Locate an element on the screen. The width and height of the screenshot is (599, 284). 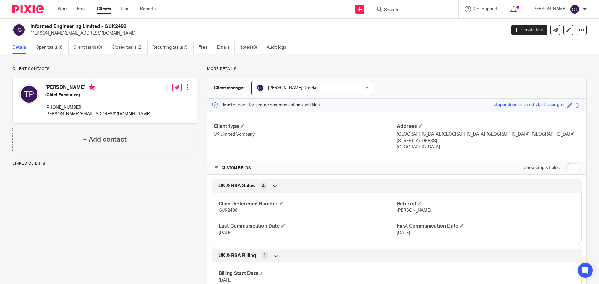
span: UK & RSA Sales is located at coordinates (237, 186).